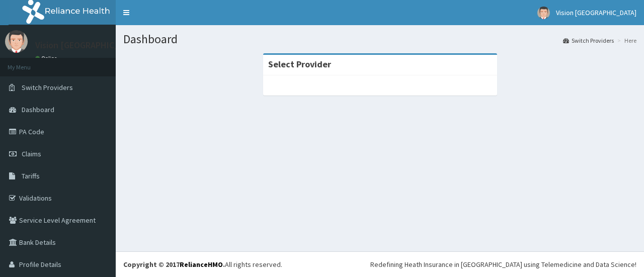  Describe the element at coordinates (47, 87) in the screenshot. I see `span: Switch Providers` at that location.